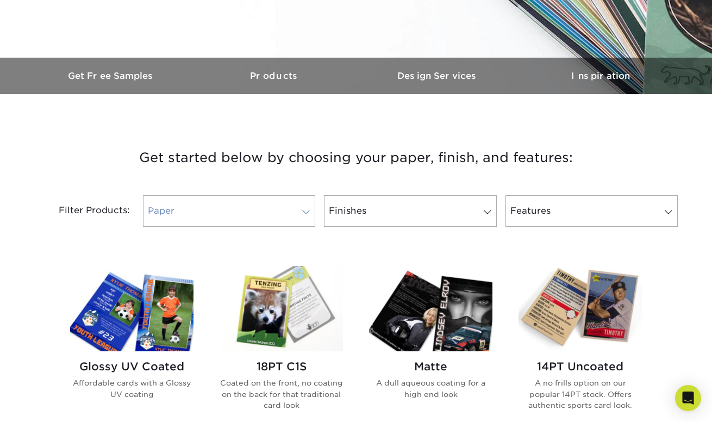 This screenshot has height=422, width=712. I want to click on div: Filter Products:, so click(84, 211).